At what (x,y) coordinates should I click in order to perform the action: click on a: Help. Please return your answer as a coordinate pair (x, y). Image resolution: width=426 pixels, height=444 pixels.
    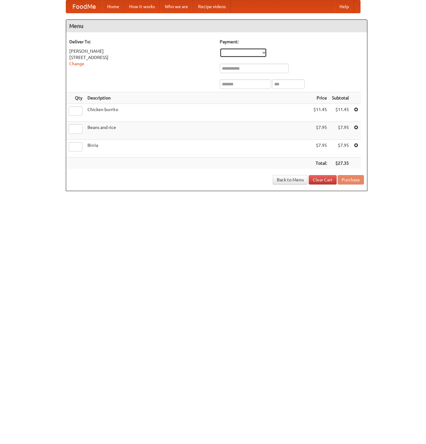
    Looking at the image, I should click on (344, 7).